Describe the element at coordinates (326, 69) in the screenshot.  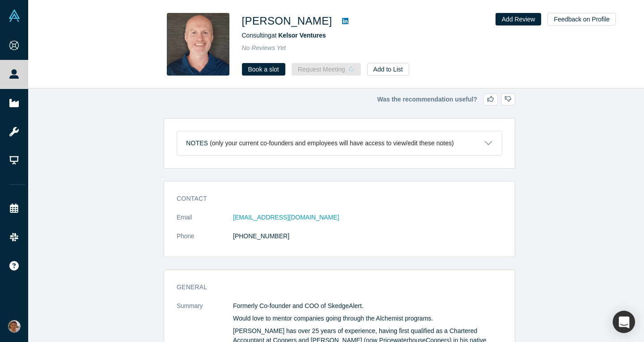
I see `button: Request Meeting` at that location.